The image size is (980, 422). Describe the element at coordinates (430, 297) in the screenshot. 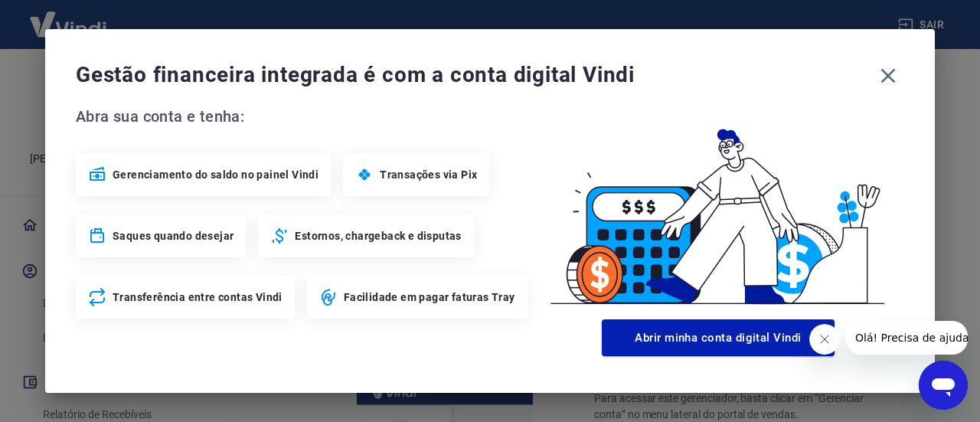

I see `span: Facilidade em pagar faturas Tray` at that location.